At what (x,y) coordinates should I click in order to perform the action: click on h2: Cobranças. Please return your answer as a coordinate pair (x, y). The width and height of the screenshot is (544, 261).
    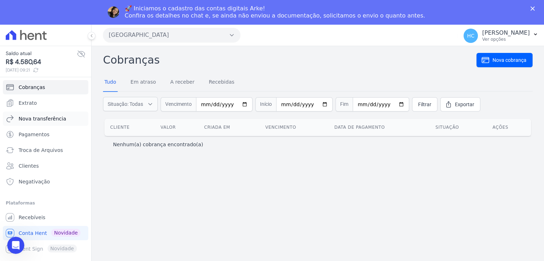
    Looking at the image, I should click on (290, 60).